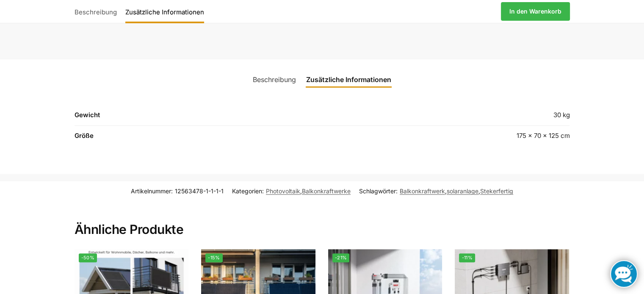  Describe the element at coordinates (177, 191) in the screenshot. I see `span: Artikelnummer:` at that location.